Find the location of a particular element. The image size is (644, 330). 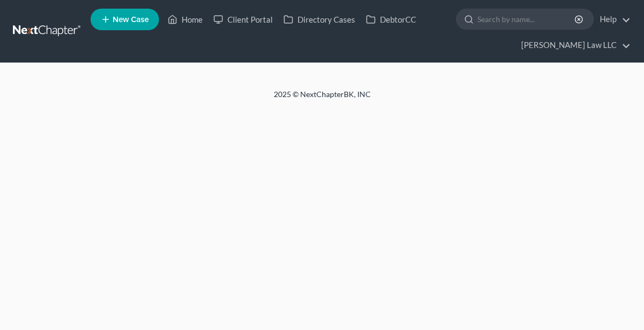

span: New Case is located at coordinates (131, 19).